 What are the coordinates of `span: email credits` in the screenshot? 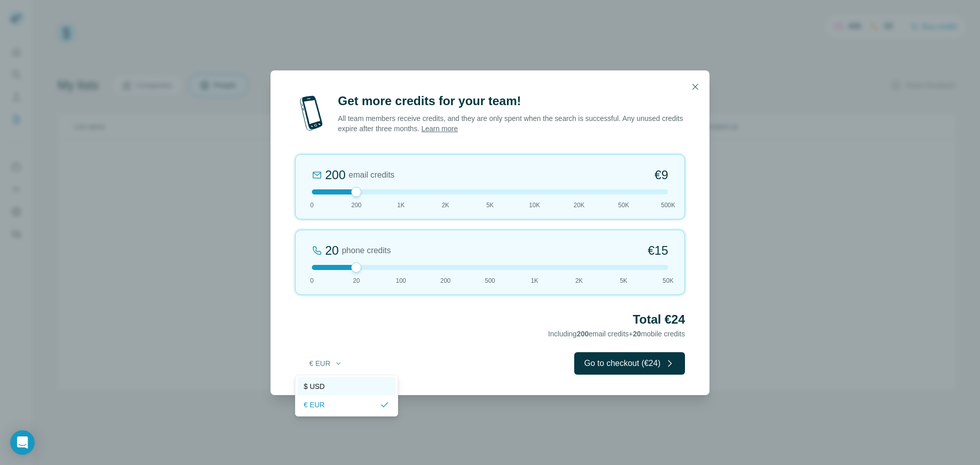 It's located at (372, 175).